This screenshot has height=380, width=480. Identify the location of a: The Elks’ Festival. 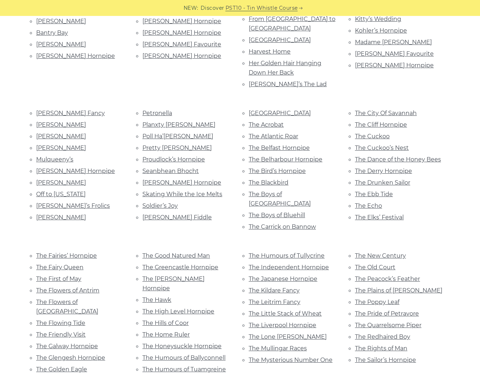
(379, 217).